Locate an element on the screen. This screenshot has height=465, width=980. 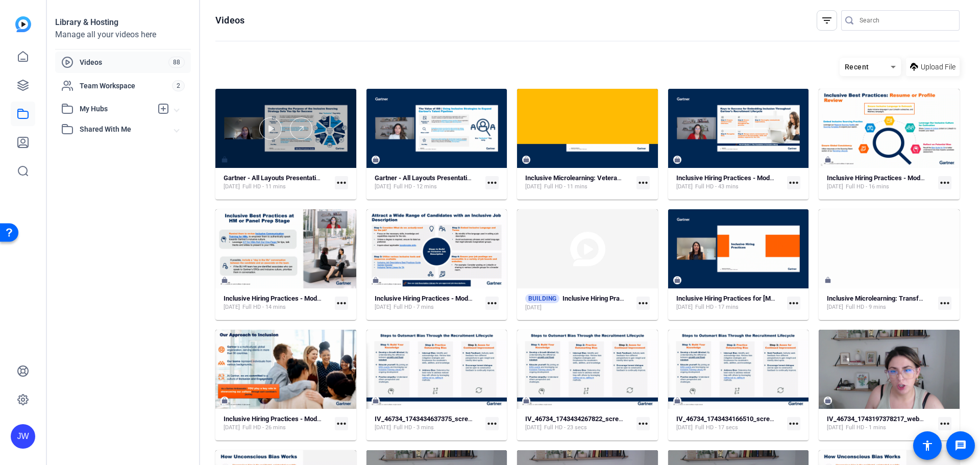
span: 2 is located at coordinates (178, 86).